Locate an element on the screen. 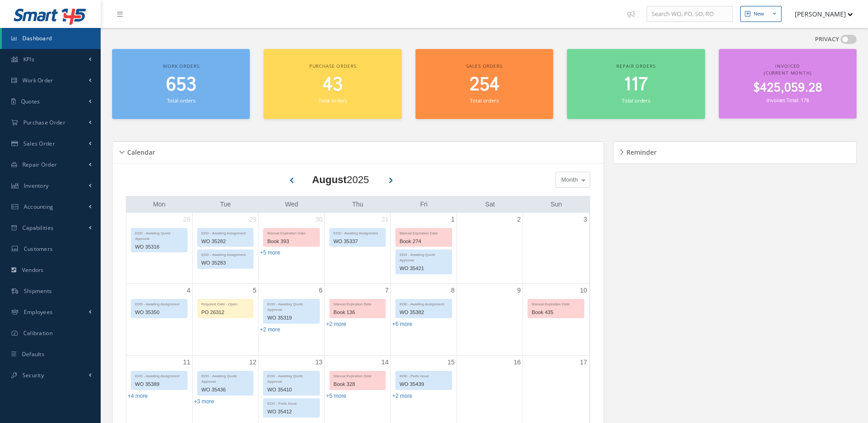 Image resolution: width=868 pixels, height=423 pixels. td: August 9, 2025 is located at coordinates (489, 320).